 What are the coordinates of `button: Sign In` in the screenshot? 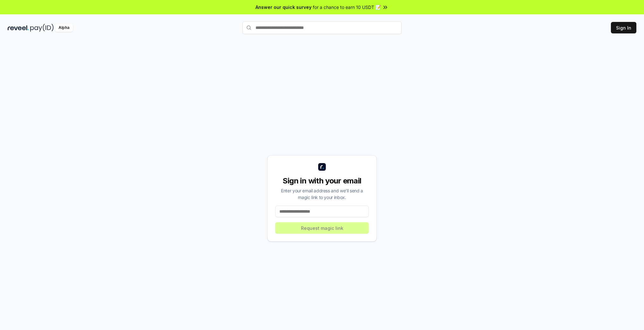 It's located at (623, 28).